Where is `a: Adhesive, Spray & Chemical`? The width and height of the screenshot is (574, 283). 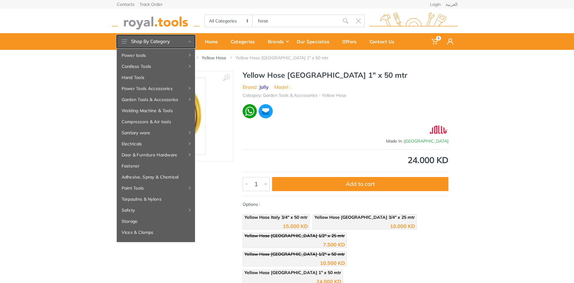 a: Adhesive, Spray & Chemical is located at coordinates (156, 177).